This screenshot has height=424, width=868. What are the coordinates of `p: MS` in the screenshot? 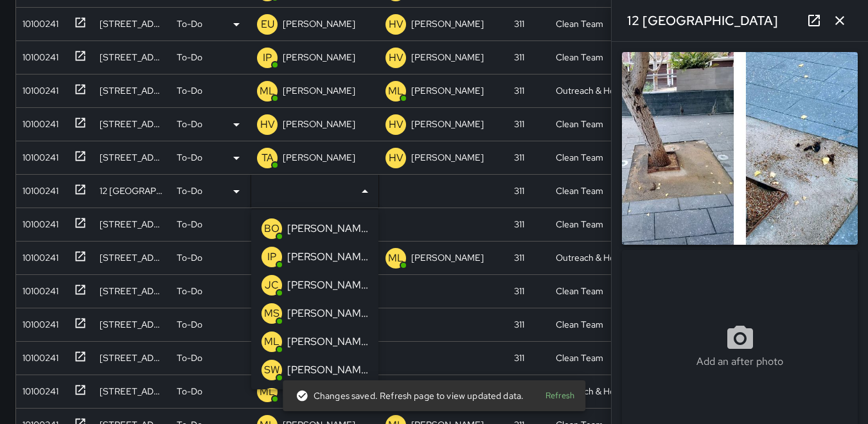 It's located at (272, 313).